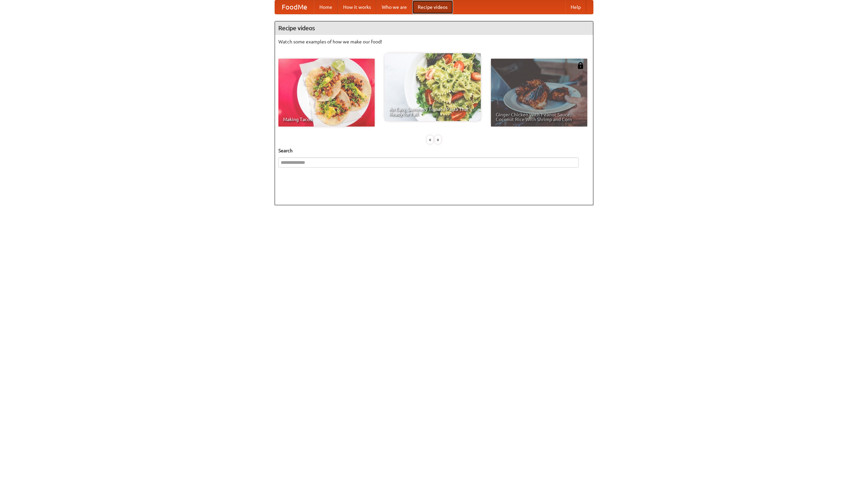 This screenshot has height=480, width=868. I want to click on a: Who we are, so click(394, 7).